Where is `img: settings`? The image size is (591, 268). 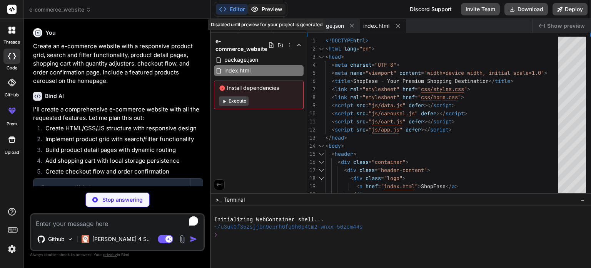 img: settings is located at coordinates (12, 249).